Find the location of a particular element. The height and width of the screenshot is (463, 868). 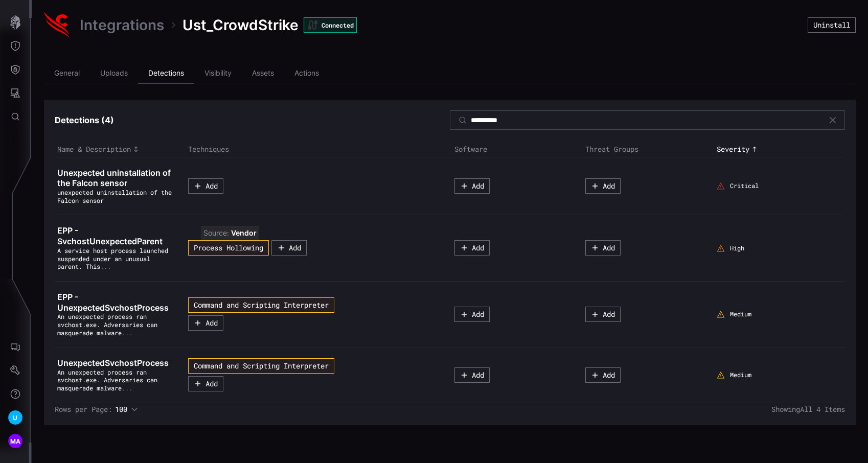

span: Items is located at coordinates (835, 409).